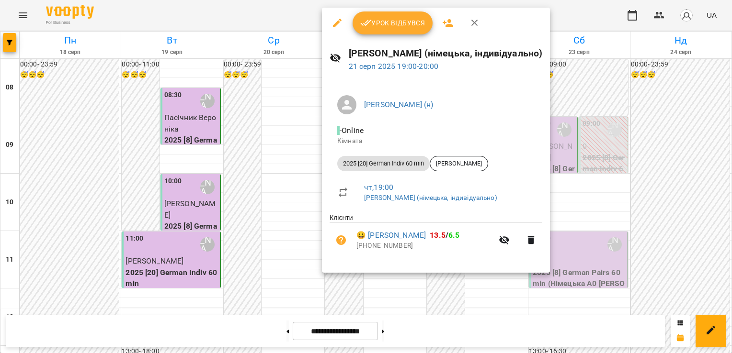 Image resolution: width=732 pixels, height=353 pixels. I want to click on span: 13.5, so click(437, 235).